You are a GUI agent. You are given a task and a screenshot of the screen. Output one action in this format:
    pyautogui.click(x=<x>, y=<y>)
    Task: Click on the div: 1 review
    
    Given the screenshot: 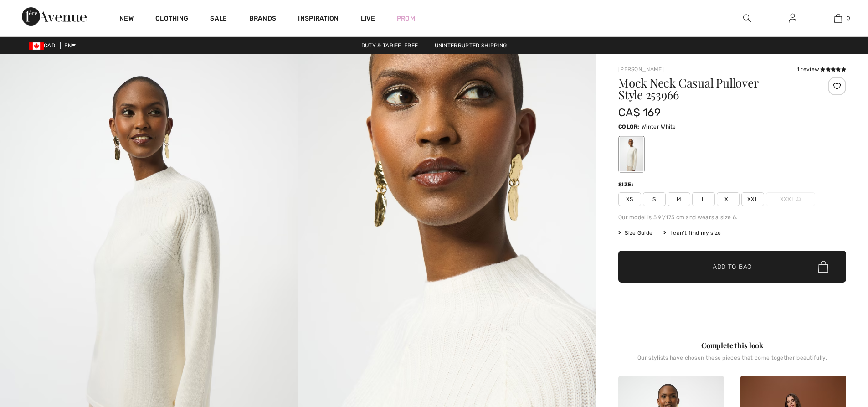 What is the action you would take?
    pyautogui.click(x=822, y=69)
    